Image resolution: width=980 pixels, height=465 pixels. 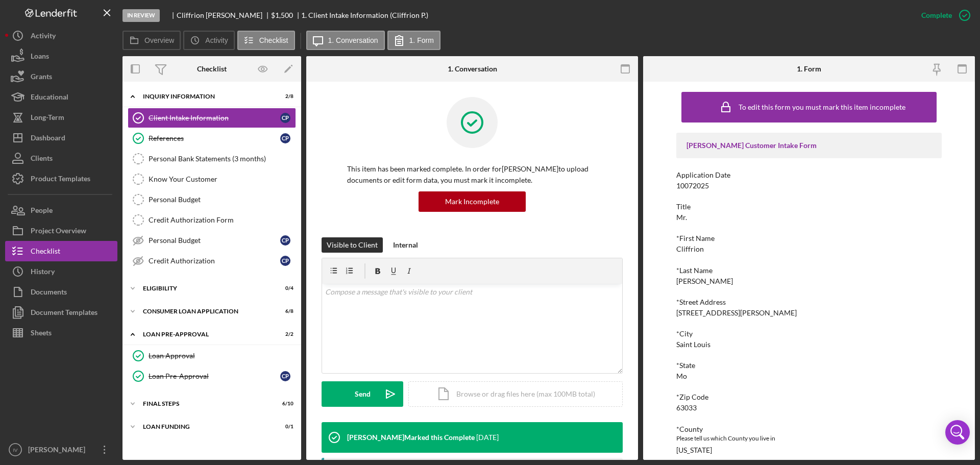 What do you see at coordinates (681, 376) in the screenshot?
I see `div: Mo` at bounding box center [681, 376].